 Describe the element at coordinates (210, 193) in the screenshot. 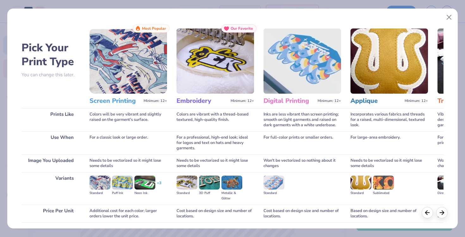

I see `div: 3D Puff` at that location.